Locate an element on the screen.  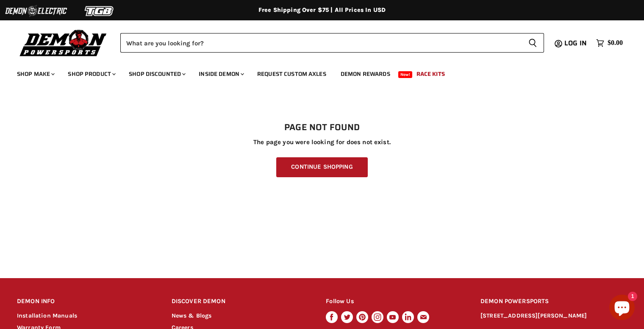
span: Log in is located at coordinates (575, 43).